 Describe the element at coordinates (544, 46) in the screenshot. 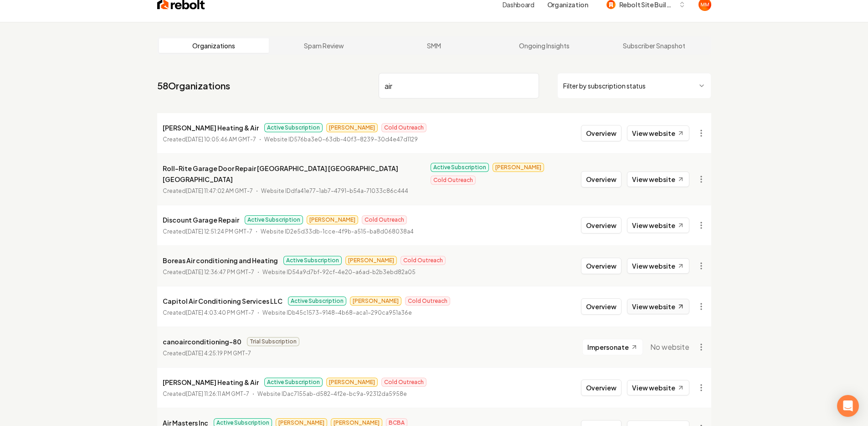

I see `a: Ongoing Insights` at that location.